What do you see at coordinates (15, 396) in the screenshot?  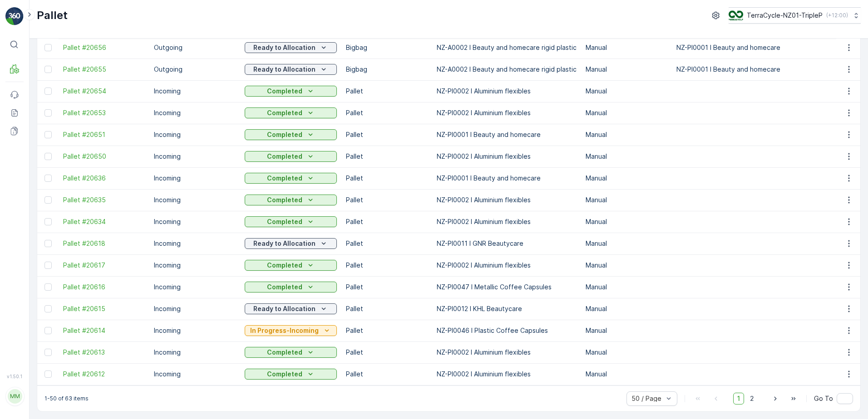 I see `button: MM` at bounding box center [15, 396].